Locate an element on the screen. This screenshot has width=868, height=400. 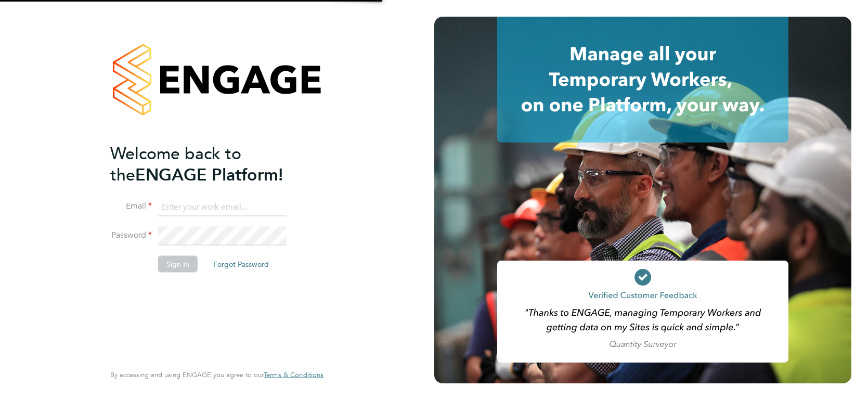
label: Password is located at coordinates (131, 235).